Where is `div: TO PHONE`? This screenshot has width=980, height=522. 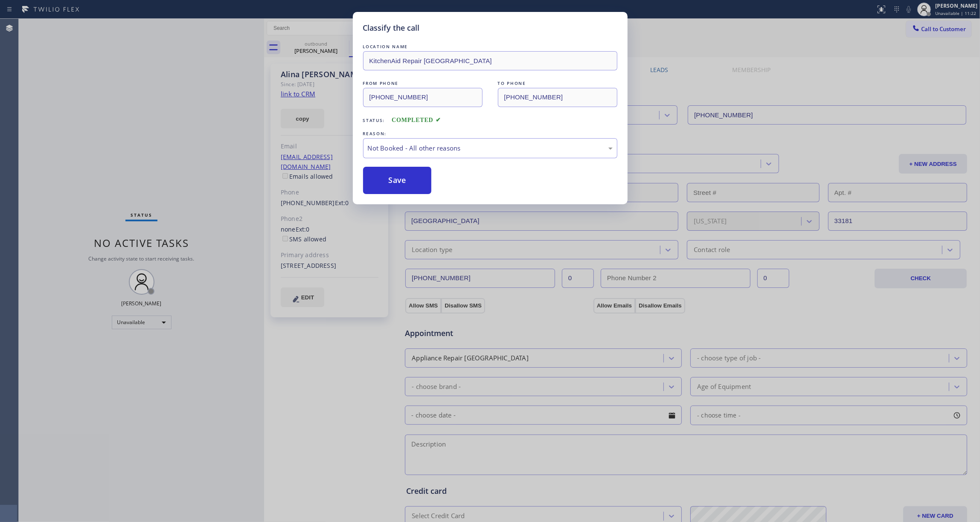 div: TO PHONE is located at coordinates (557, 83).